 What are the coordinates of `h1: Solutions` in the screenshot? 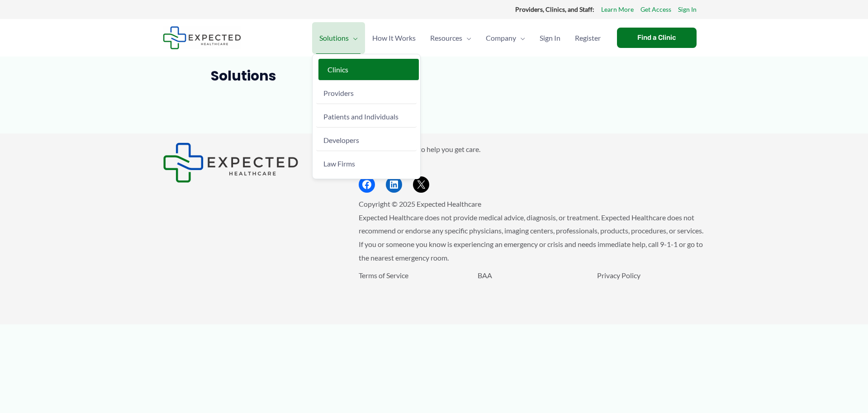 It's located at (434, 76).